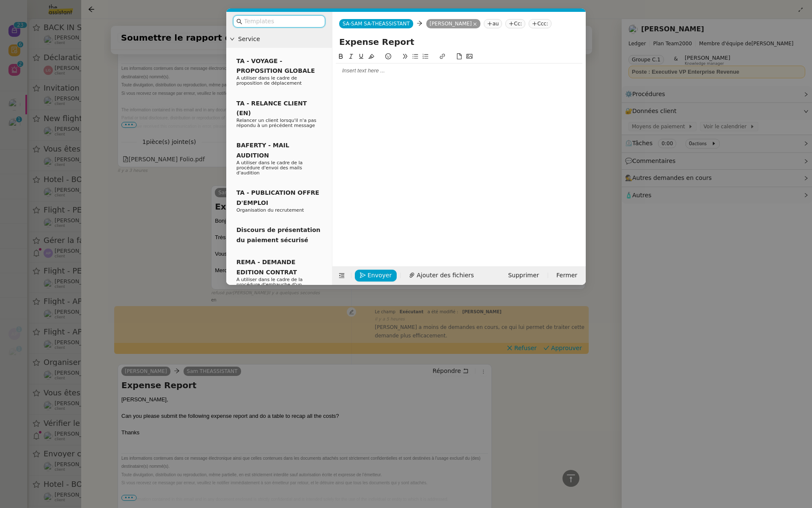 The height and width of the screenshot is (508, 812). I want to click on input: Subject, so click(459, 42).